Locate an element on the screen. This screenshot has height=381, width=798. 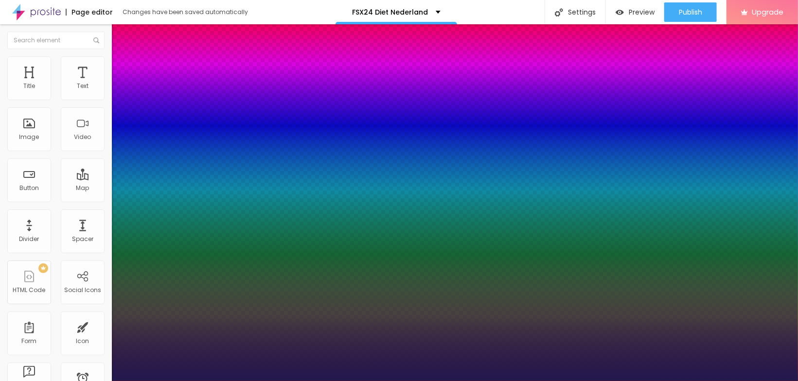
button: Publish is located at coordinates (690, 12).